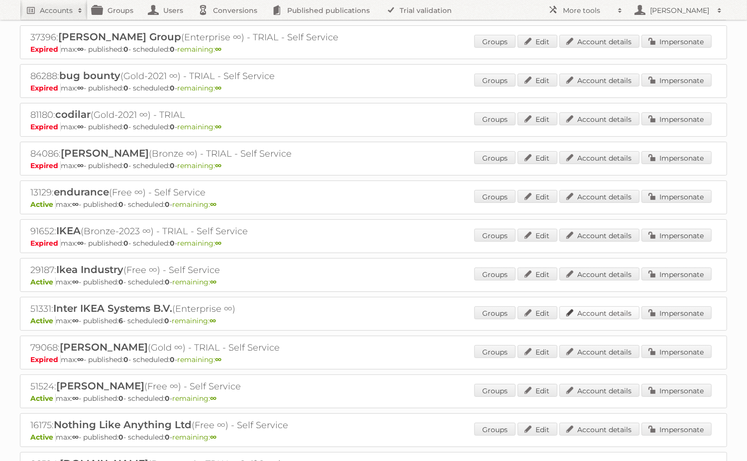 The height and width of the screenshot is (461, 747). What do you see at coordinates (205, 309) in the screenshot?
I see `h2: 51331: (Enterprise ∞)` at bounding box center [205, 309].